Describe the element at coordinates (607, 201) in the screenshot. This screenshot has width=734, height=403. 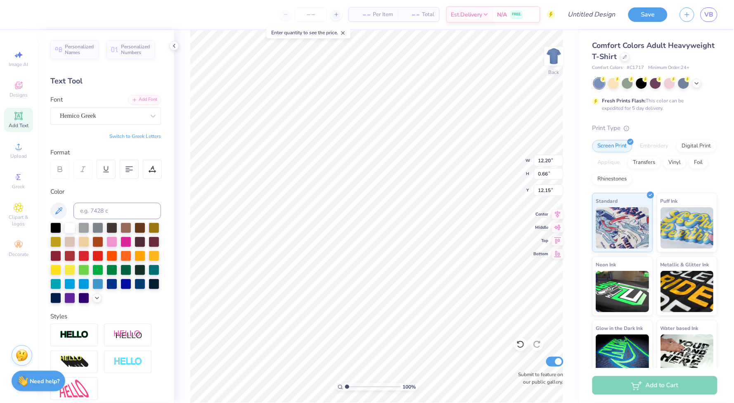
I see `span: Standard` at that location.